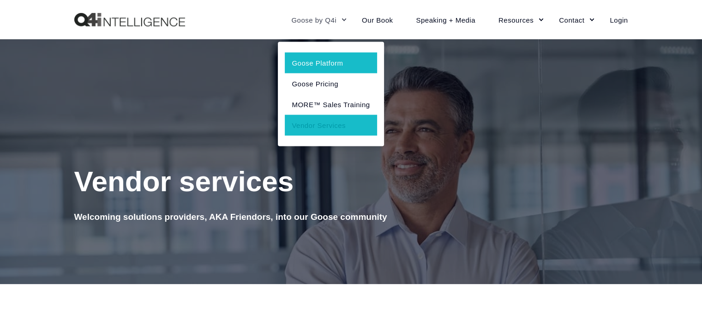 Image resolution: width=702 pixels, height=321 pixels. Describe the element at coordinates (351, 217) in the screenshot. I see `h5: Welcoming solutions providers, AKA Friendors, into our Goose community` at that location.